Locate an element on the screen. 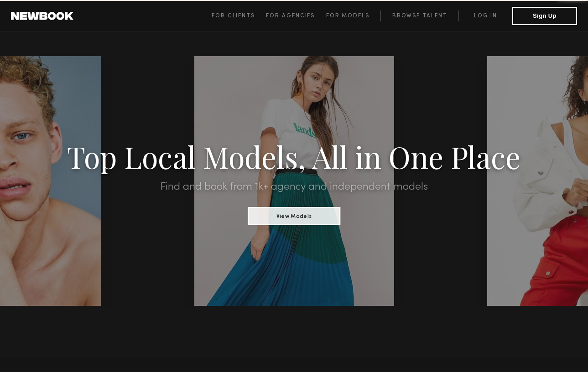 Image resolution: width=588 pixels, height=372 pixels. span: For Agencies is located at coordinates (290, 16).